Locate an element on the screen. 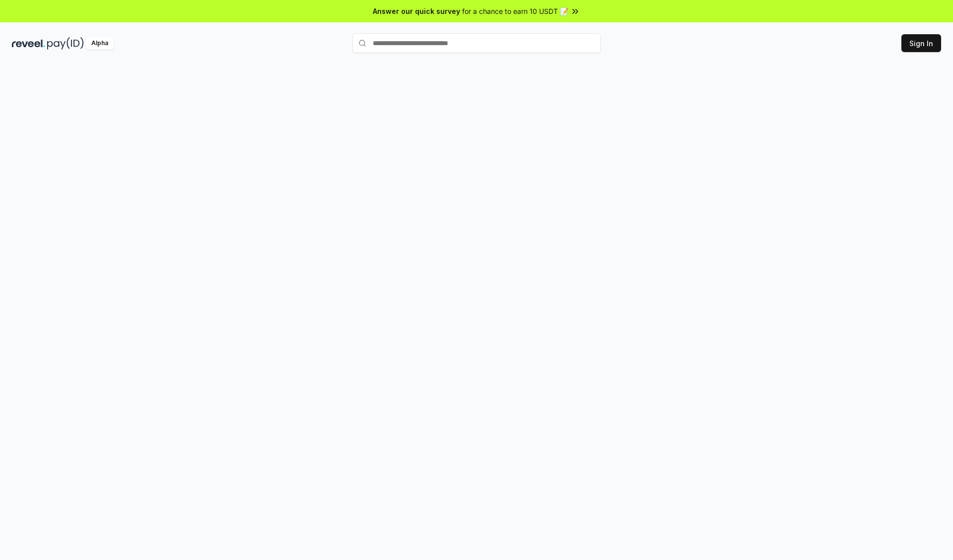 This screenshot has width=953, height=560. div: Alpha is located at coordinates (100, 44).